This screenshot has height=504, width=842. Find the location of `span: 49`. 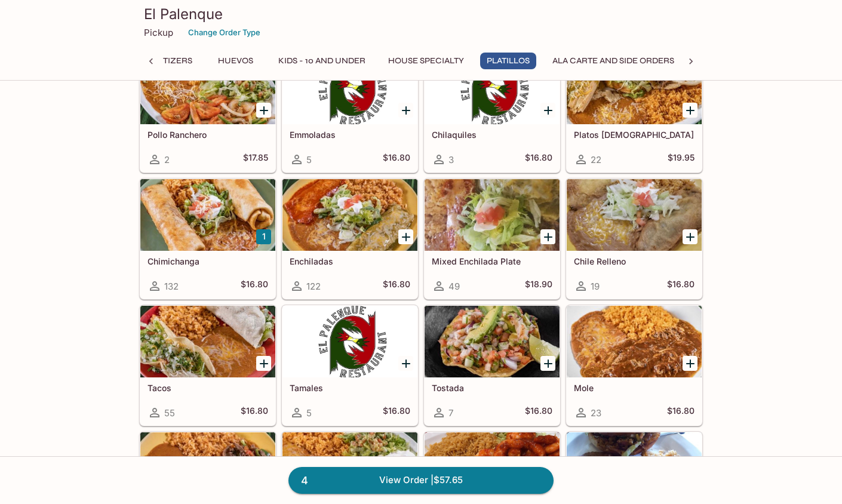

span: 49 is located at coordinates (454, 285).